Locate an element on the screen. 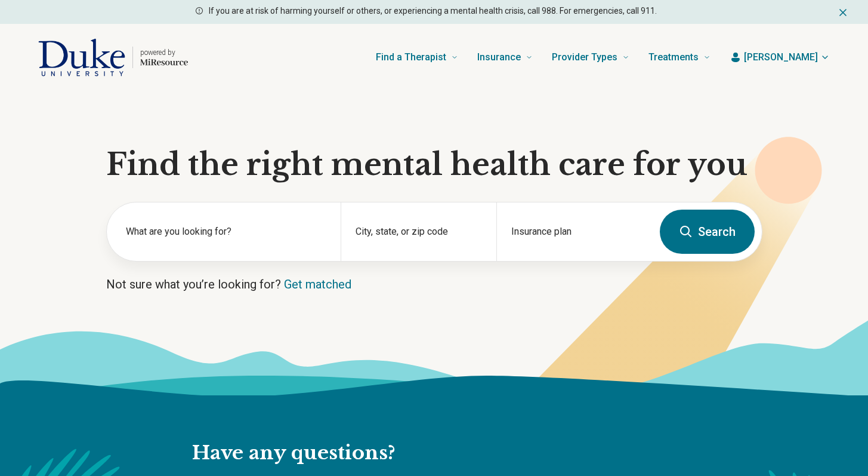  h2: Have any questions? is located at coordinates (420, 453).